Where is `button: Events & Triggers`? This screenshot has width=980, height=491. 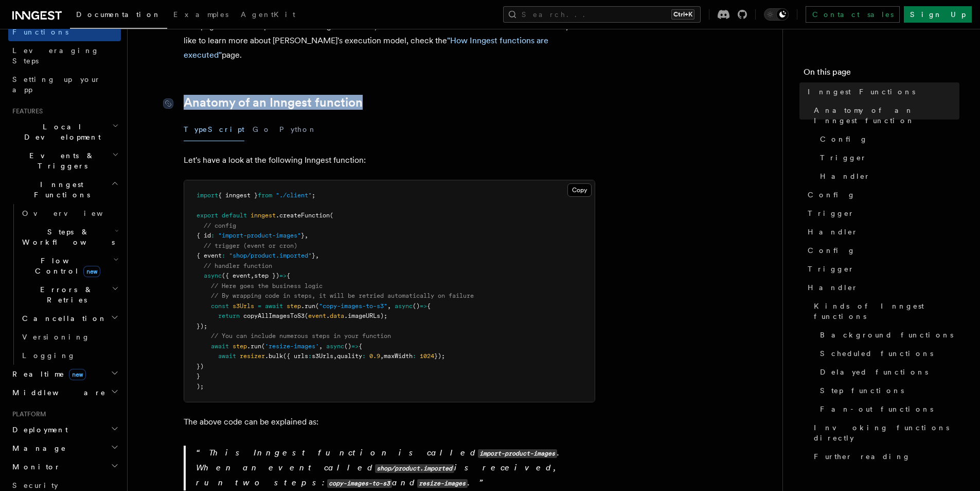 button: Events & Triggers is located at coordinates (64, 161).